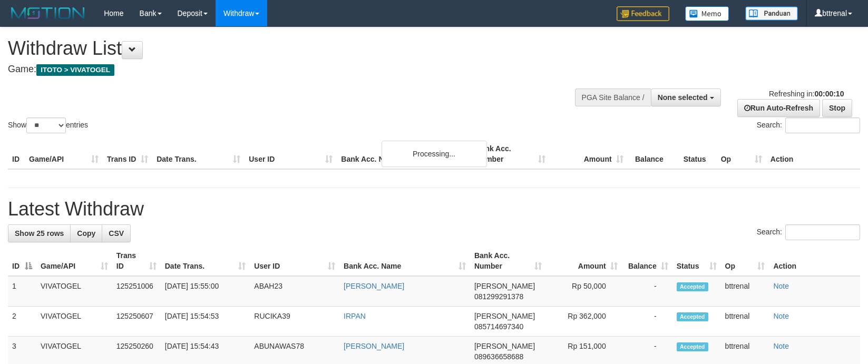  What do you see at coordinates (498, 326) in the screenshot?
I see `span: Copy 085714697340 to clipboard` at bounding box center [498, 326].